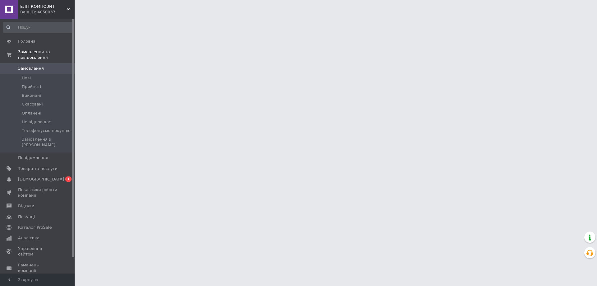 Image resolution: width=597 pixels, height=286 pixels. What do you see at coordinates (38, 251) in the screenshot?
I see `span: Управління сайтом` at bounding box center [38, 251].